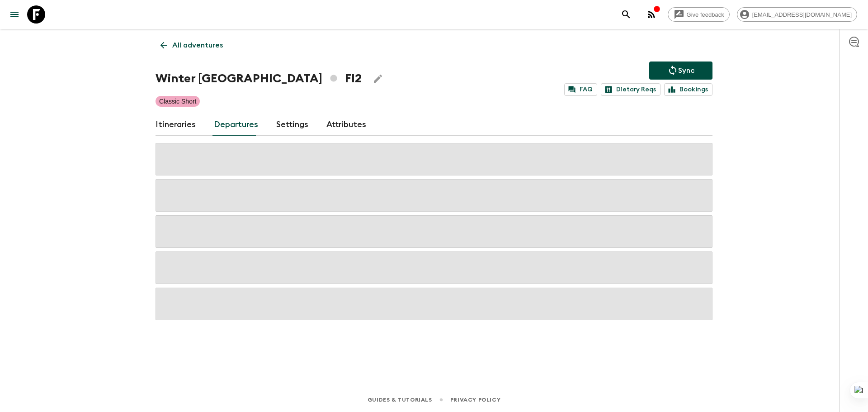 This screenshot has height=412, width=868. Describe the element at coordinates (681, 71) in the screenshot. I see `button: Sync adventure departures to the booking engine` at that location.